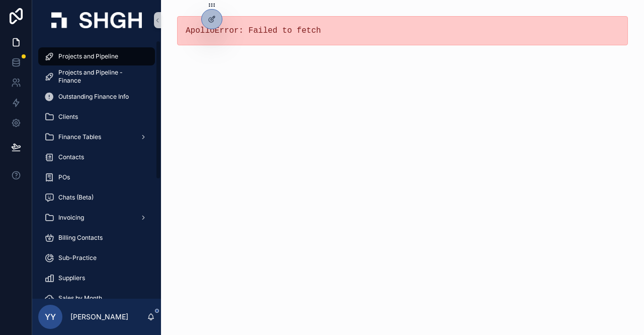 The image size is (644, 335). Describe the element at coordinates (96, 57) in the screenshot. I see `a: Projects and Pipeline` at that location.